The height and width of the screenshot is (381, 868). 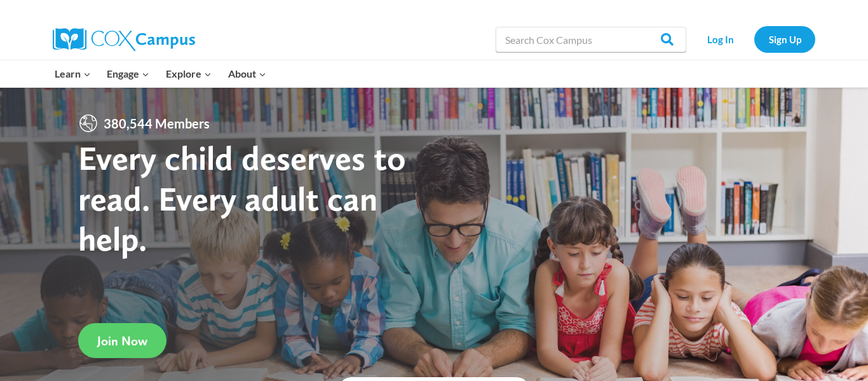 What do you see at coordinates (124, 39) in the screenshot?
I see `img: Cox Campus` at bounding box center [124, 39].